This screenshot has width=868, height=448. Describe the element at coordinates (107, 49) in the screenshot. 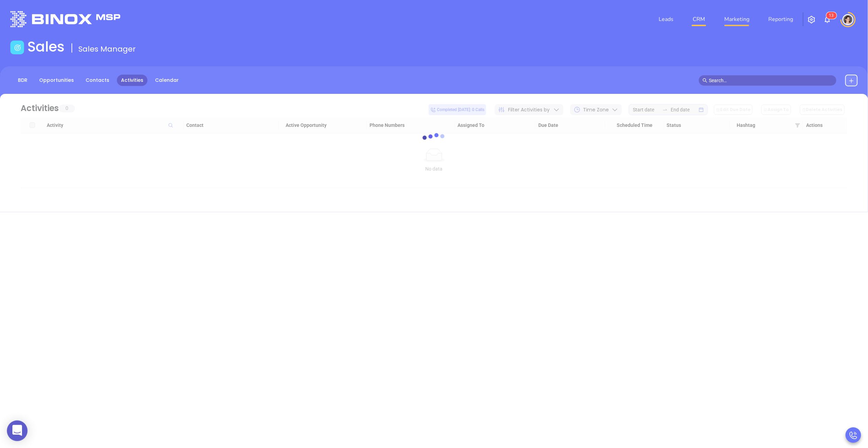

I see `span: Sales Manager` at that location.